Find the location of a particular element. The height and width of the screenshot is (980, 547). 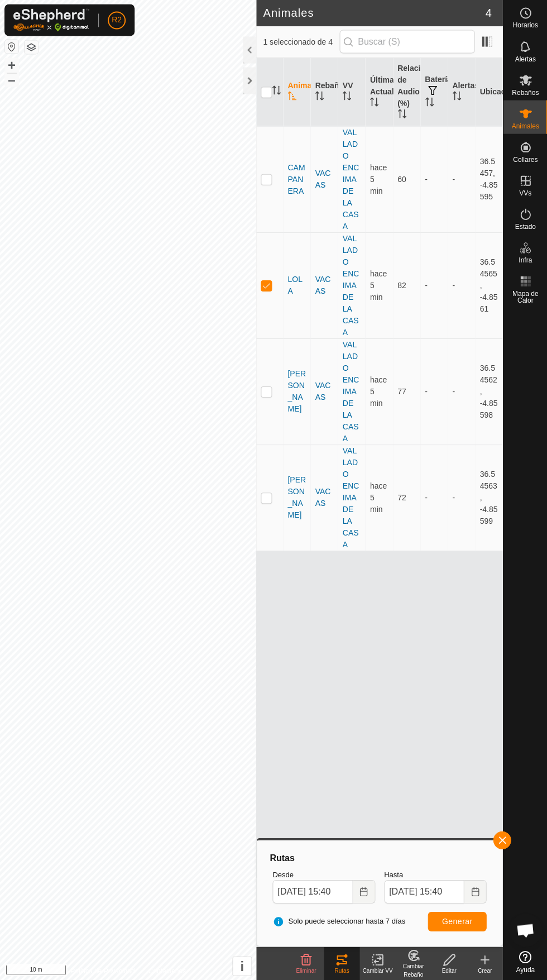

h2: Animales is located at coordinates (374, 13).